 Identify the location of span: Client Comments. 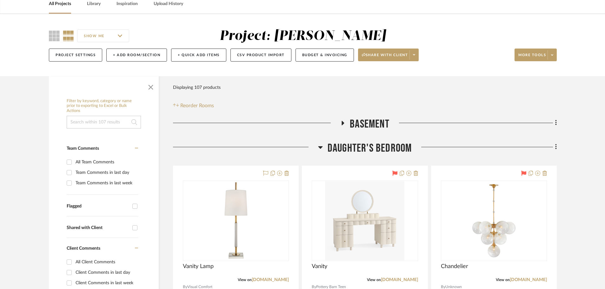
(84, 249).